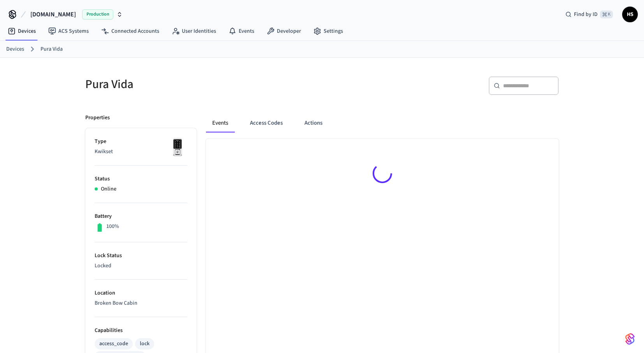 Image resolution: width=644 pixels, height=353 pixels. I want to click on div: lock, so click(144, 343).